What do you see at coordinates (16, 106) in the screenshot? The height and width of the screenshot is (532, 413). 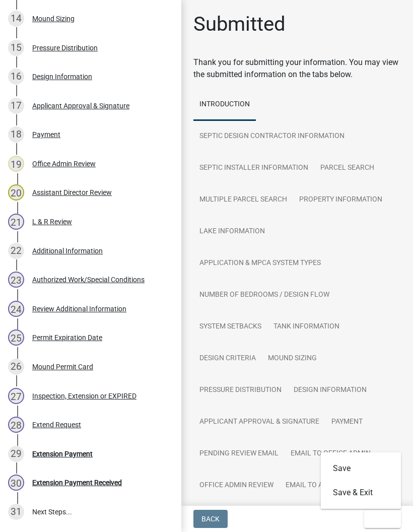 I see `div: 17` at bounding box center [16, 106].